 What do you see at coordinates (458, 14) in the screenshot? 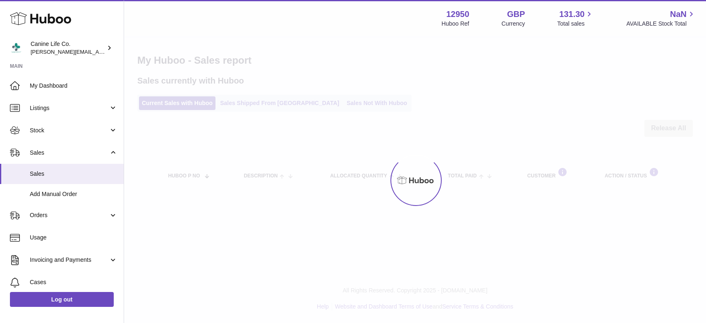
I see `strong: 12950` at bounding box center [458, 14].